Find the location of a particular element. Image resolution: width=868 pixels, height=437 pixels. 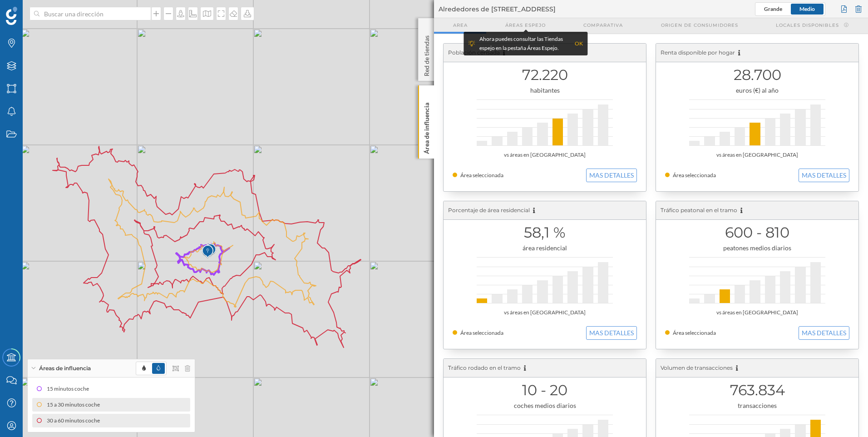

span: Grande is located at coordinates (774, 8).